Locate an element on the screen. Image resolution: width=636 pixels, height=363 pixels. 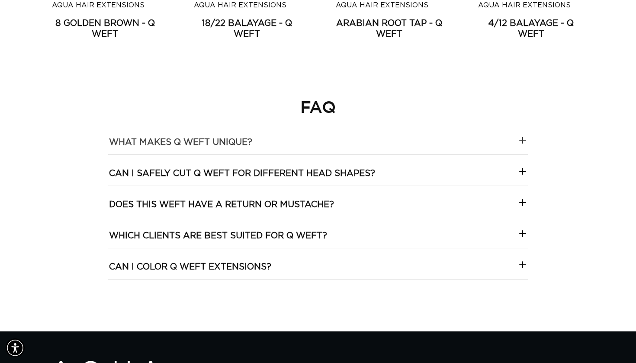
a: Arabian Root Tap - Q Weft is located at coordinates (388, 29).